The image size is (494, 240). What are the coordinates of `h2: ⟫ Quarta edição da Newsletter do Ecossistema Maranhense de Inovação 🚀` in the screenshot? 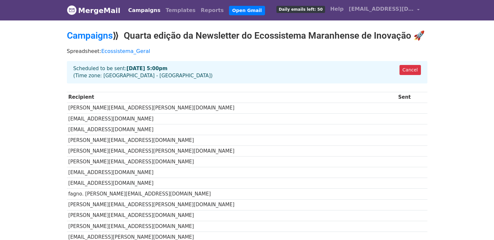 It's located at (247, 36).